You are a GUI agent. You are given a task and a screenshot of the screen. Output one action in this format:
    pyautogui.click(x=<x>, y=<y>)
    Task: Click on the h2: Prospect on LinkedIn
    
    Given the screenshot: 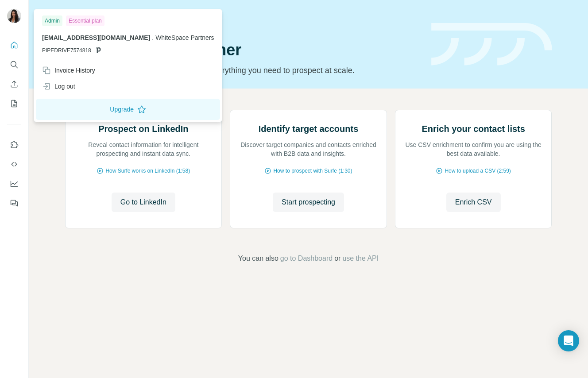 What is the action you would take?
    pyautogui.click(x=143, y=129)
    